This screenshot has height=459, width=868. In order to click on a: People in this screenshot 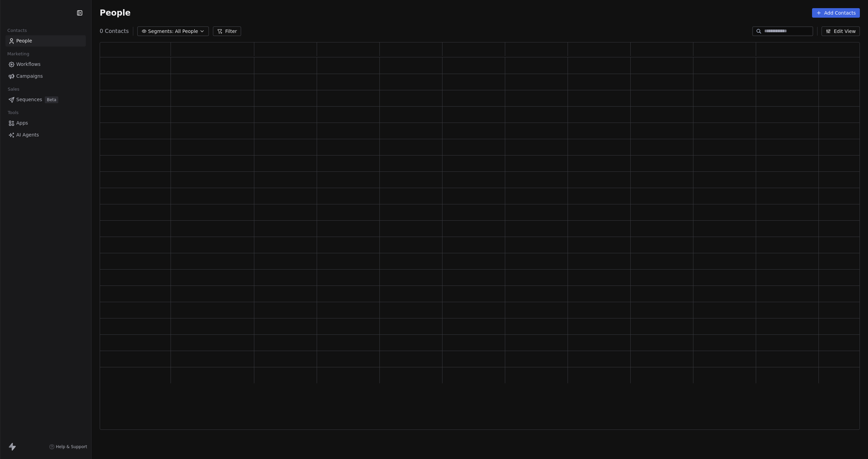, I will do `click(45, 41)`.